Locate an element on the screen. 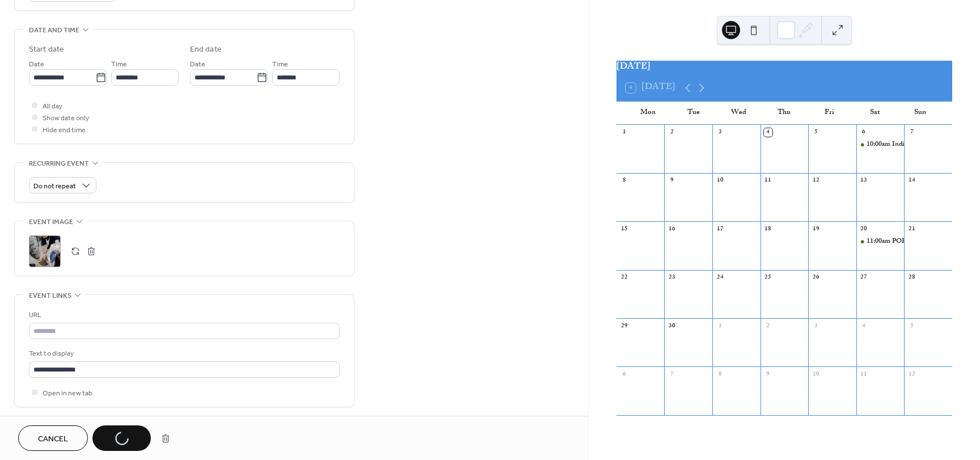 The width and height of the screenshot is (980, 460). div: 14 is located at coordinates (911, 180).